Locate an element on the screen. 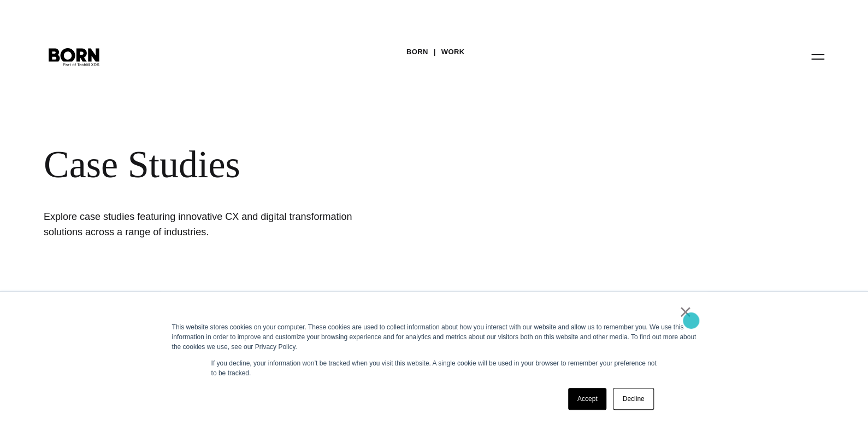 The width and height of the screenshot is (868, 424). p: If you decline, your information won’t be tracked when you visit this website. A single cookie wi... is located at coordinates (434, 369).